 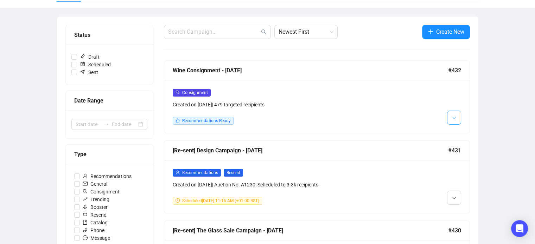 What do you see at coordinates (178, 121) in the screenshot?
I see `span: like` at bounding box center [178, 121].